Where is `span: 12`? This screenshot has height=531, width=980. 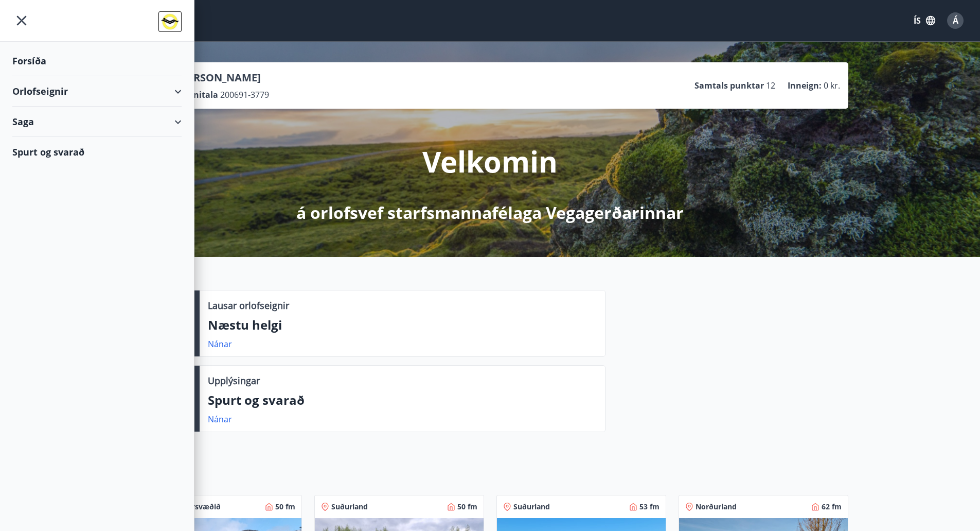 span: 12 is located at coordinates (771, 85).